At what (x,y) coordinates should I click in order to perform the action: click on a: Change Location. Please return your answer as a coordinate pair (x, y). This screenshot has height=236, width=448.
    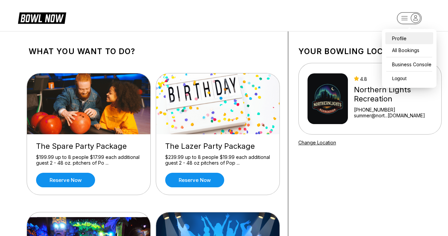
    Looking at the image, I should click on (318, 142).